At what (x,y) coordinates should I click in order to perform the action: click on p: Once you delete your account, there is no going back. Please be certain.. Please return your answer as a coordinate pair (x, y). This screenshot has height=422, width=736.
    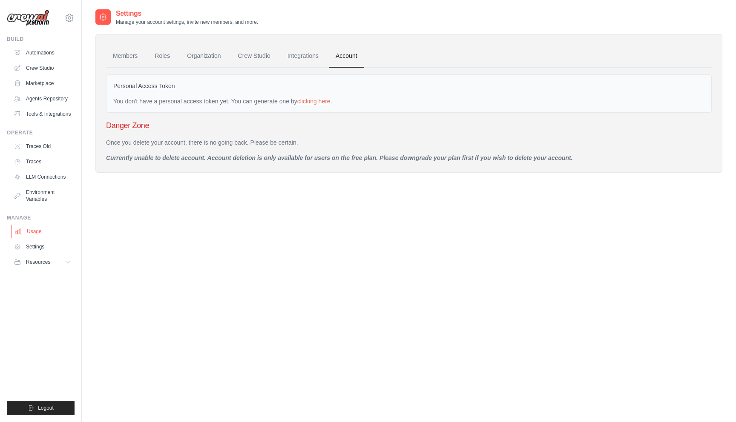
    Looking at the image, I should click on (409, 143).